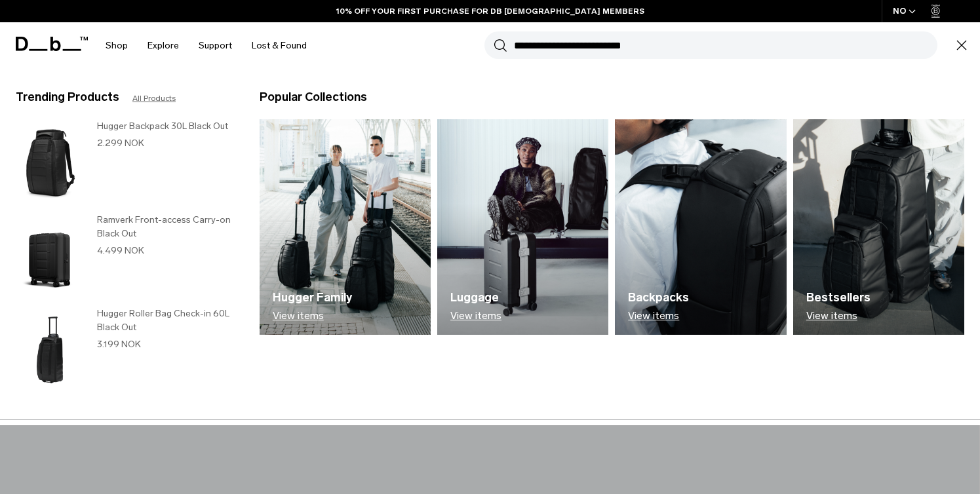 The height and width of the screenshot is (494, 980). I want to click on a: Shop, so click(117, 45).